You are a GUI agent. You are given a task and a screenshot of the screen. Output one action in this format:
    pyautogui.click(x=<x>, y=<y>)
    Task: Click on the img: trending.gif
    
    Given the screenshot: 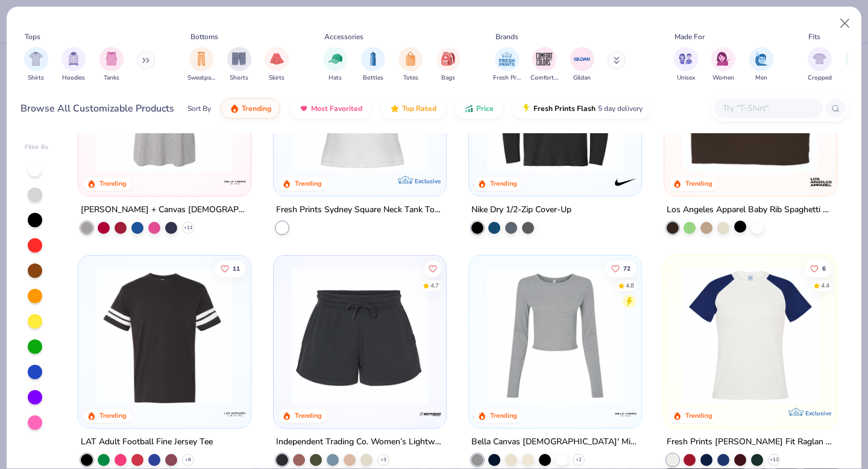 What is the action you would take?
    pyautogui.click(x=234, y=108)
    